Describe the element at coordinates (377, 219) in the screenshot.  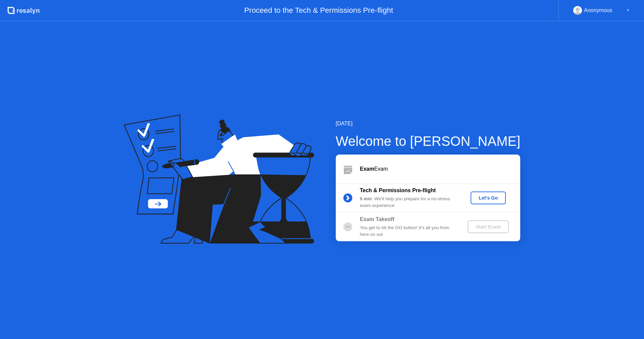
I see `b: Exam Takeoff` at that location.